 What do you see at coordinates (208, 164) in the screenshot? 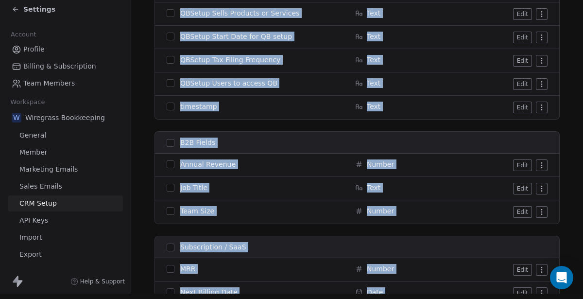
I see `span: Annual Revenue` at bounding box center [208, 164].